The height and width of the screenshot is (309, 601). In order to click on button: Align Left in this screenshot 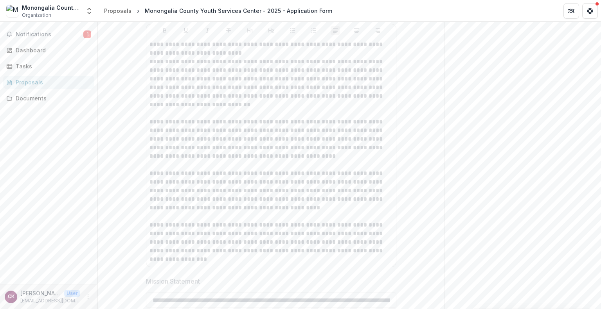, I will do `click(335, 31)`.